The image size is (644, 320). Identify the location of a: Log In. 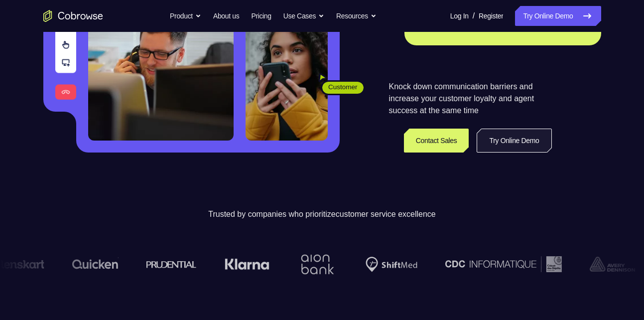
(459, 16).